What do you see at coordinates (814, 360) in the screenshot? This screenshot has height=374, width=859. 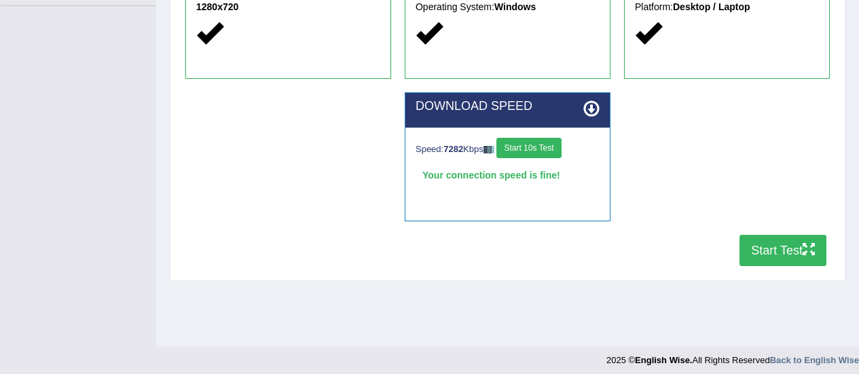 I see `strong: Back to English Wise` at bounding box center [814, 360].